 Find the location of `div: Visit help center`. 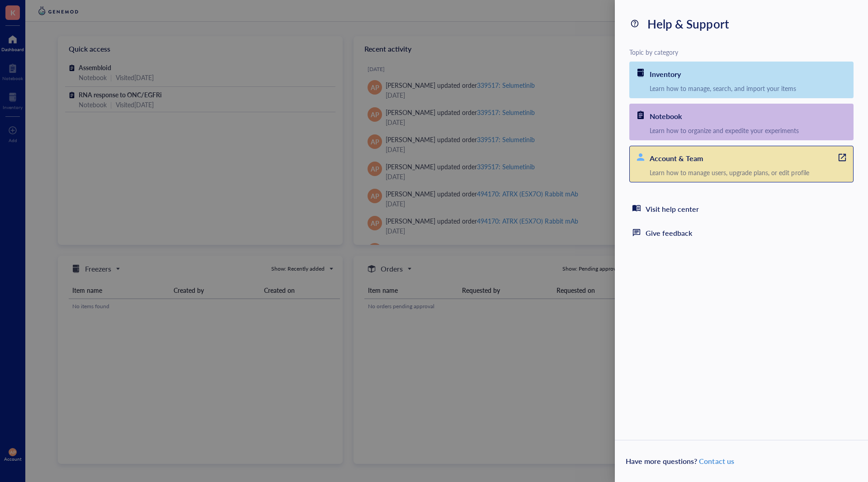

div: Visit help center is located at coordinates (673, 209).